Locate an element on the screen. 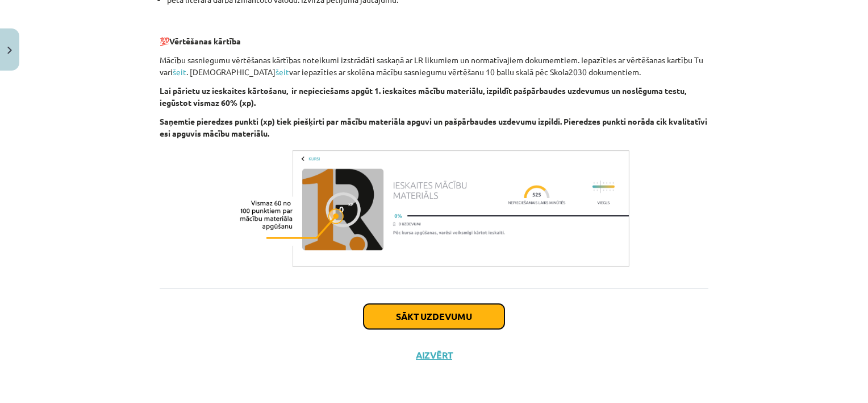 The height and width of the screenshot is (403, 868). button: Sākt uzdevumu is located at coordinates (434, 316).